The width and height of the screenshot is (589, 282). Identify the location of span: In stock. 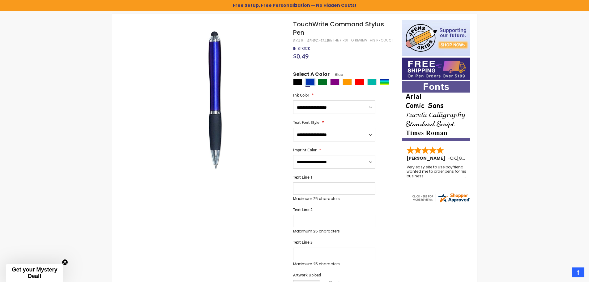
(301, 48).